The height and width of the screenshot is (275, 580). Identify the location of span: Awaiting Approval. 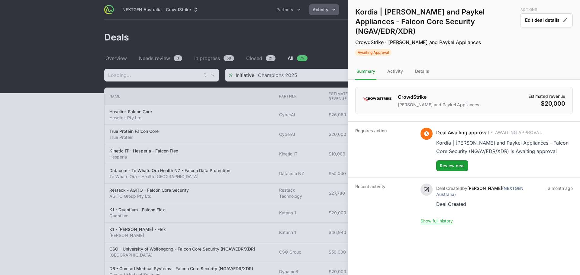
(518, 133).